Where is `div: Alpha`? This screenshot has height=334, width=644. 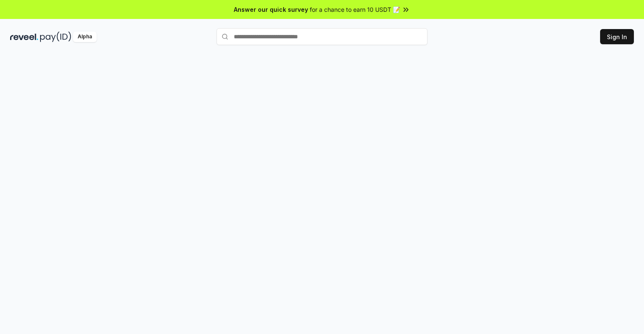
div: Alpha is located at coordinates (85, 37).